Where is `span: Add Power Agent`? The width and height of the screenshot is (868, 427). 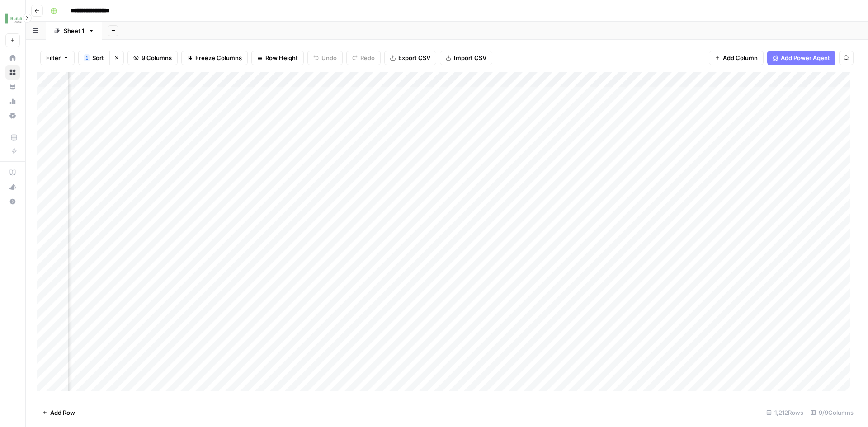 span: Add Power Agent is located at coordinates (805, 58).